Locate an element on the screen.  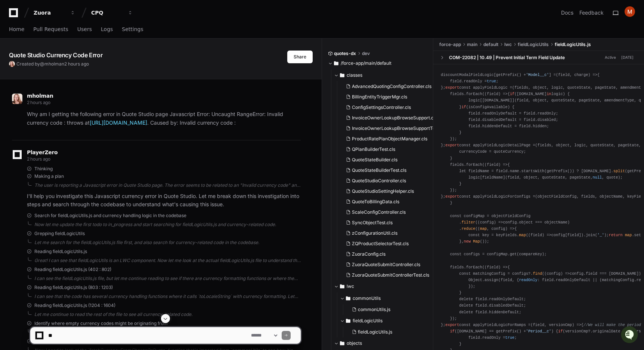
span: find is located at coordinates (537, 274).